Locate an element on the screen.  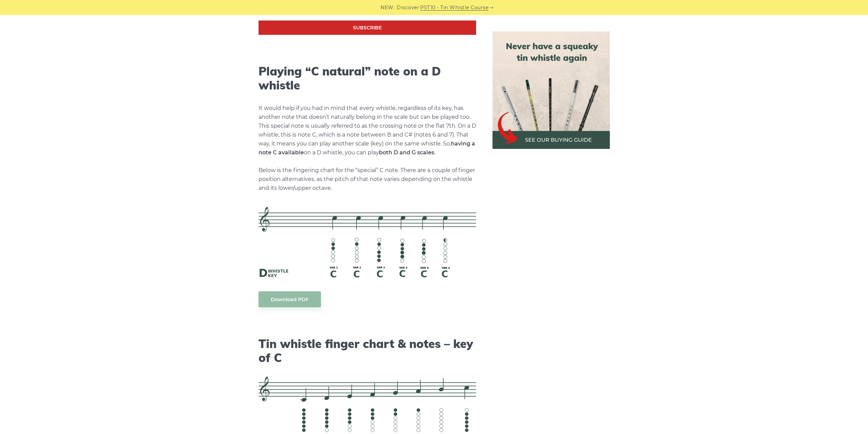
a: Download PDF is located at coordinates (289, 299).